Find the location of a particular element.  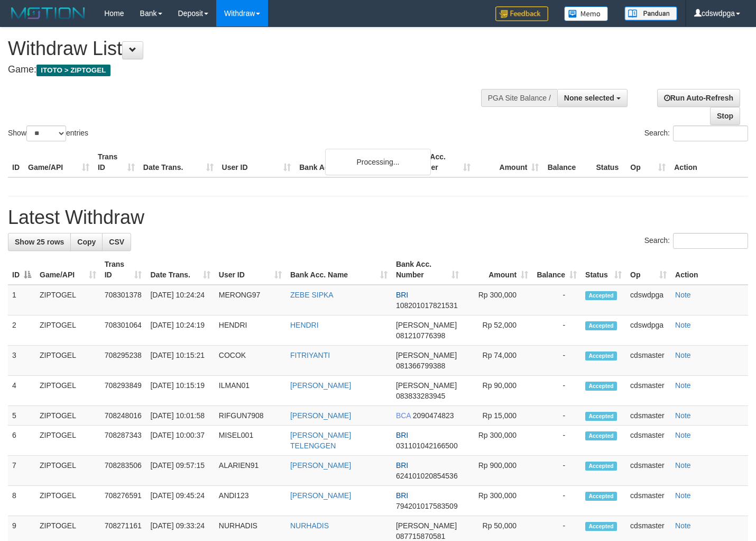

td: 708295238 is located at coordinates (124, 360).